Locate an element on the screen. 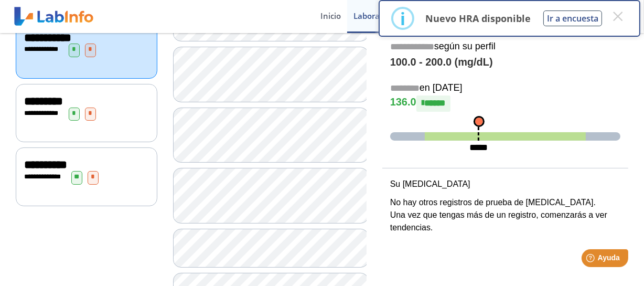  div: i is located at coordinates (403, 18).